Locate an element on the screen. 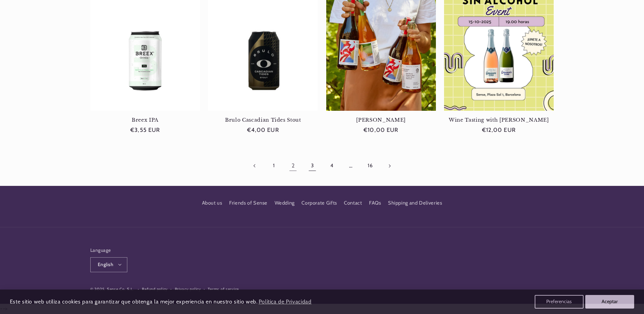  a: Breex IPA is located at coordinates (145, 120).